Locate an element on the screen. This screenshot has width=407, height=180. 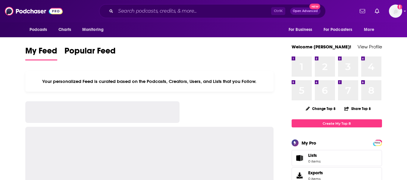
a: Create My Top 8 is located at coordinates (336, 123).